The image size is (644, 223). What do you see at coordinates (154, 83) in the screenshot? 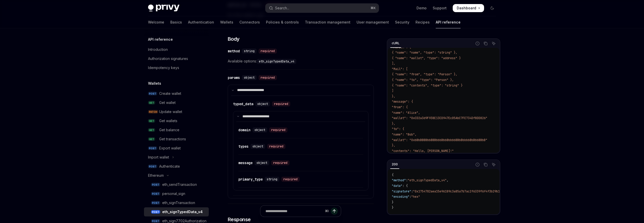
I see `h5: Wallets` at bounding box center [154, 83].